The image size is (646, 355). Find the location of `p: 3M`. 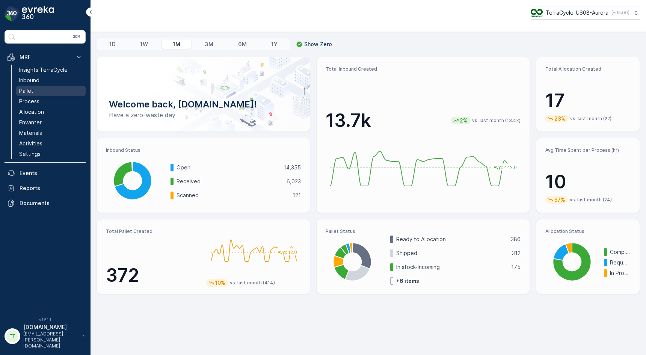

p: 3M is located at coordinates (209, 44).